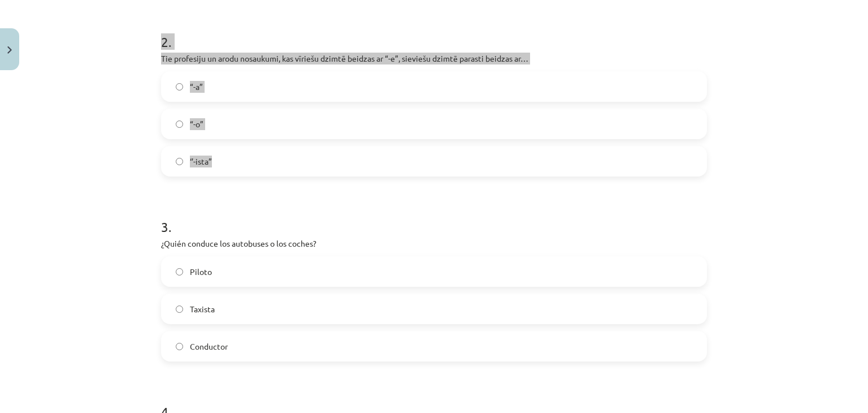  What do you see at coordinates (203, 309) in the screenshot?
I see `span: Taxista` at bounding box center [203, 309].